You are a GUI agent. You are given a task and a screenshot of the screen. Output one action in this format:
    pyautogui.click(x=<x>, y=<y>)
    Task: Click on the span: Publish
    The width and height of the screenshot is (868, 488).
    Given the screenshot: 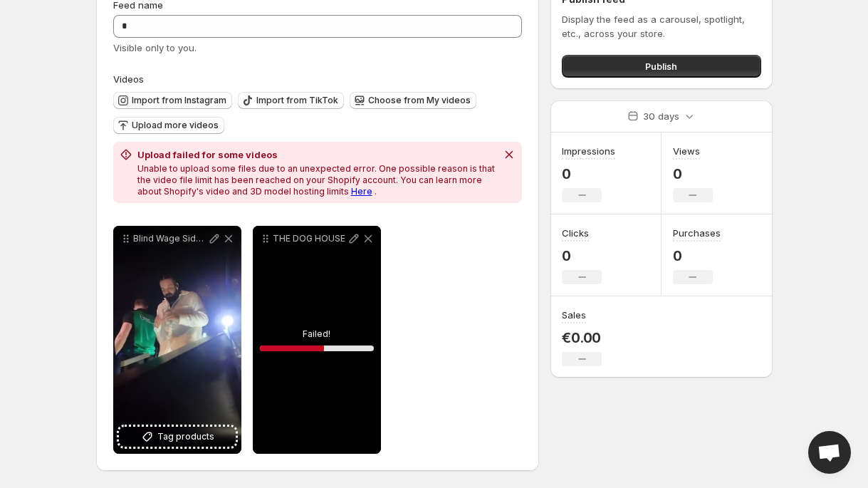 What is the action you would take?
    pyautogui.click(x=660, y=66)
    